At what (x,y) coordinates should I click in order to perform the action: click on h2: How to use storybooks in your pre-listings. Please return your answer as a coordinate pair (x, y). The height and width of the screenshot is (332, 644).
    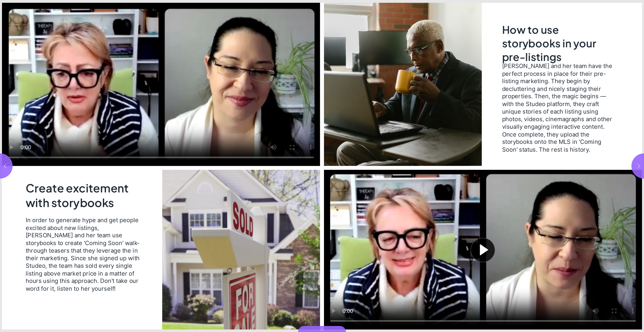
    Looking at the image, I should click on (560, 39).